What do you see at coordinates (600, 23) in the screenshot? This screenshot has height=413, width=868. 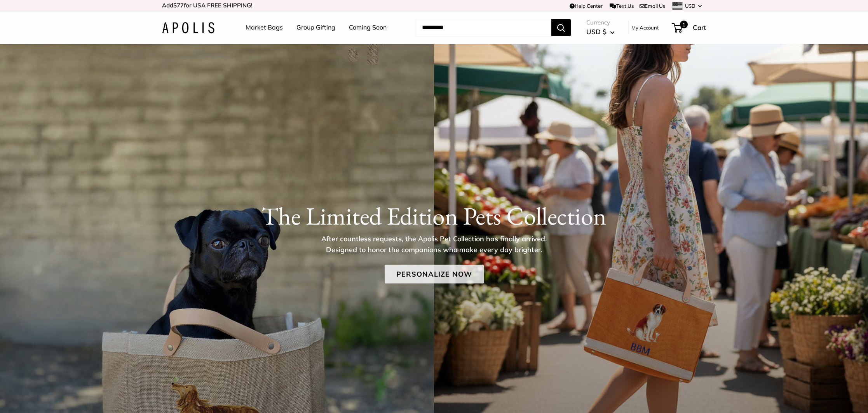 I see `span: Currency` at bounding box center [600, 23].